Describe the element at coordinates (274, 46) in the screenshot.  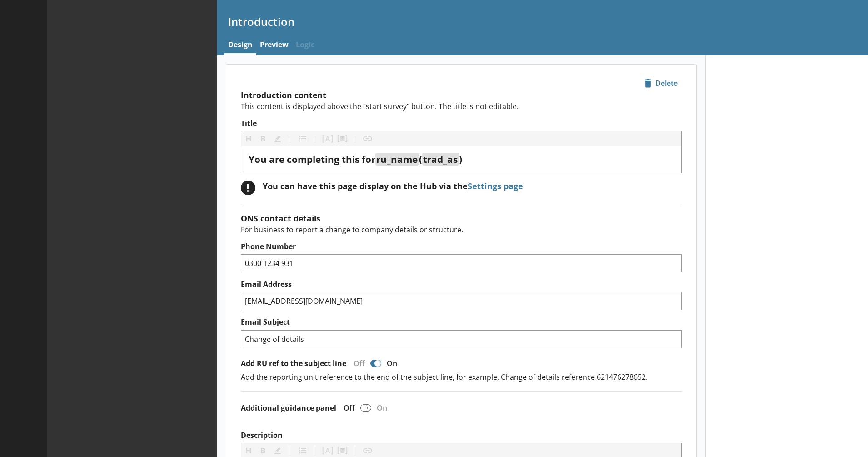
I see `a: Preview` at that location.